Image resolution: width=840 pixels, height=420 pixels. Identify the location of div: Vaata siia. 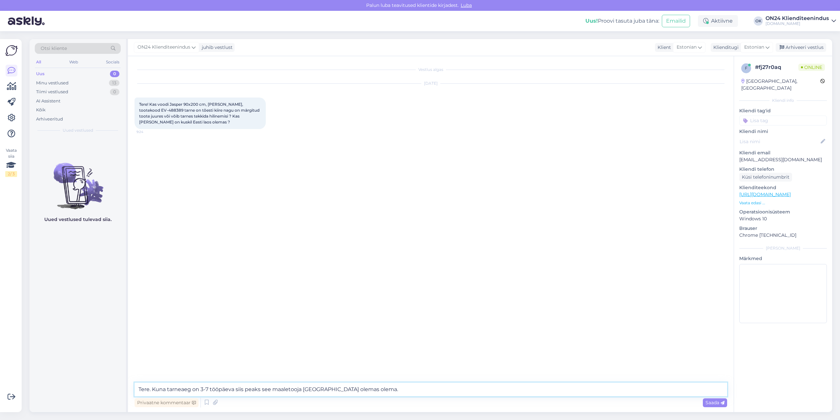
(11, 162).